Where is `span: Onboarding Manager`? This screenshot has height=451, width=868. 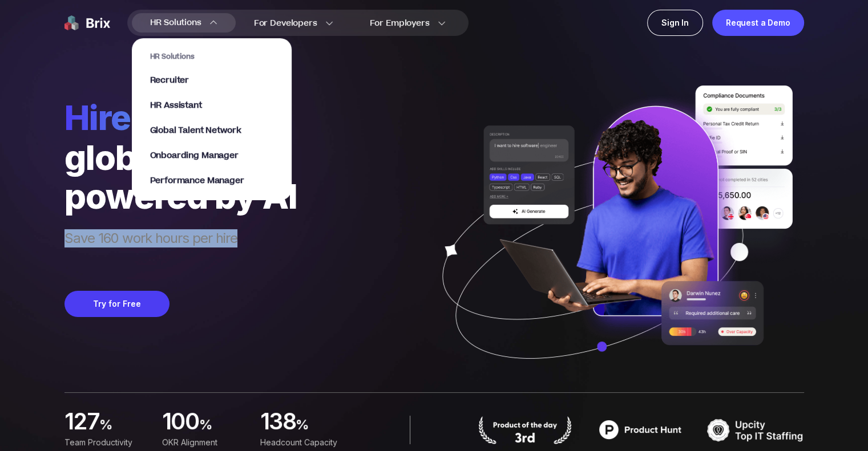 span: Onboarding Manager is located at coordinates (194, 155).